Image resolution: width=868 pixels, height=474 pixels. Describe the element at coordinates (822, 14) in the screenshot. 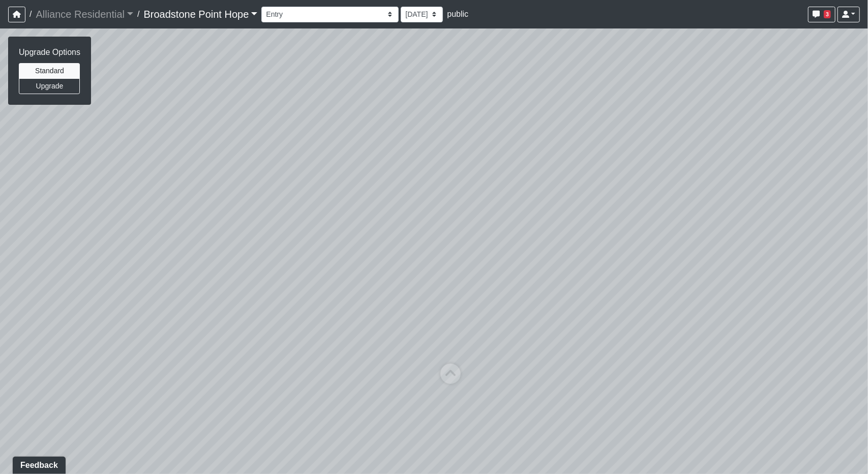

I see `button: 3` at that location.